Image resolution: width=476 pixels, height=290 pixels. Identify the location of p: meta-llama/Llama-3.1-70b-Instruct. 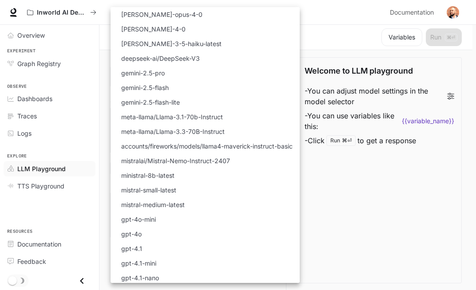
(172, 117).